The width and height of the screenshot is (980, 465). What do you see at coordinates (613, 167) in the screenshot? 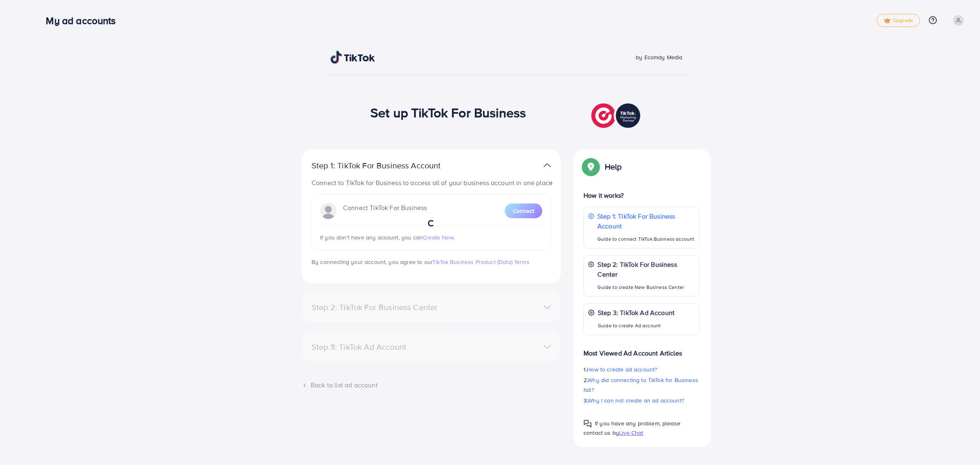
I see `p: Help` at bounding box center [613, 167].